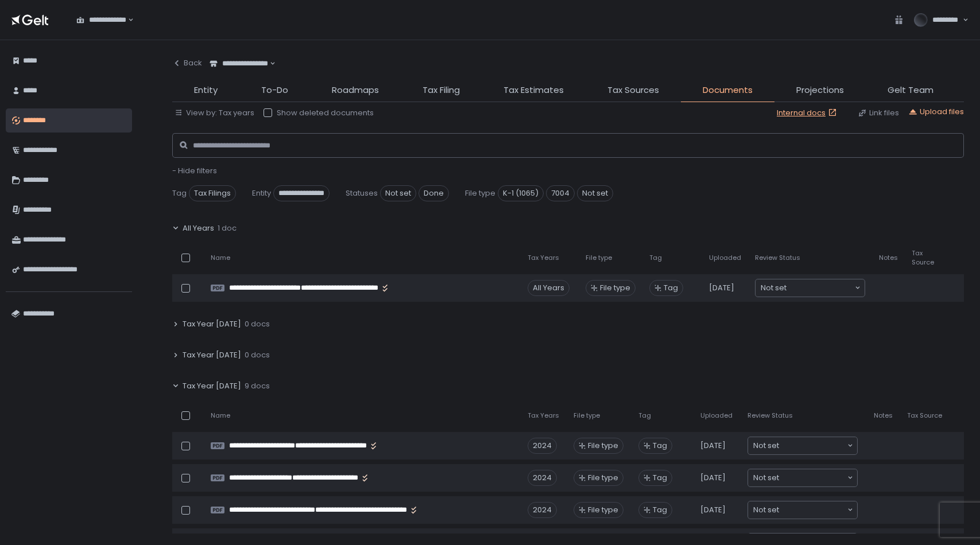  Describe the element at coordinates (274, 90) in the screenshot. I see `span: To-Do` at that location.